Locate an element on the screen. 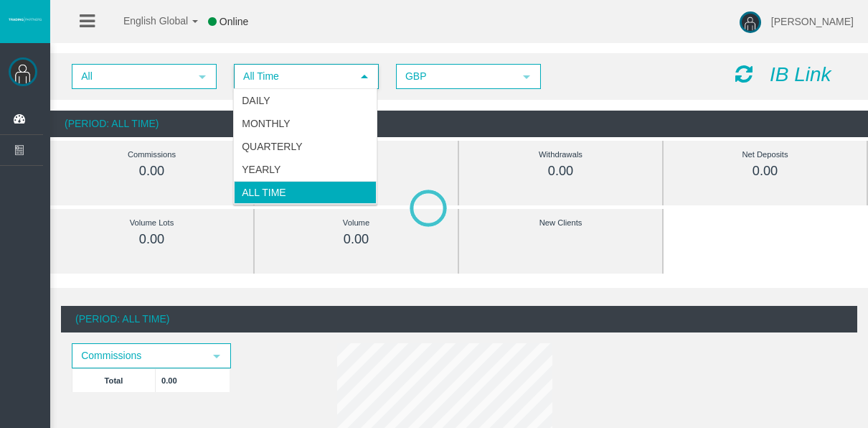  span: Online is located at coordinates (234, 21).